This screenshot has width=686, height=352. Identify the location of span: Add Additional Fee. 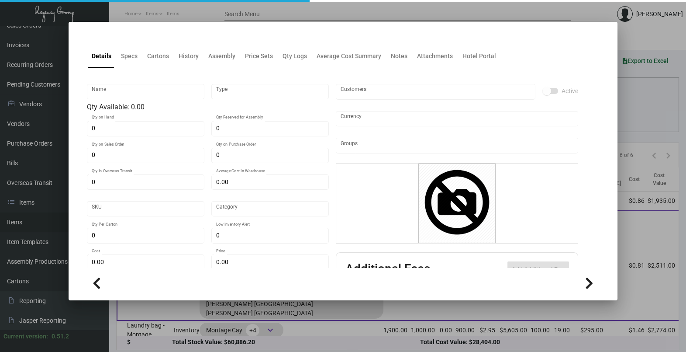
(538, 269).